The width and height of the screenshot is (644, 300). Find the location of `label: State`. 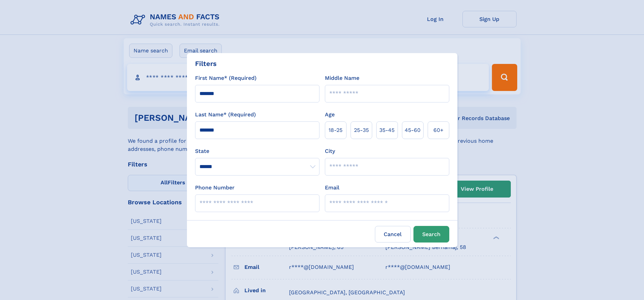

label: State is located at coordinates (257, 151).